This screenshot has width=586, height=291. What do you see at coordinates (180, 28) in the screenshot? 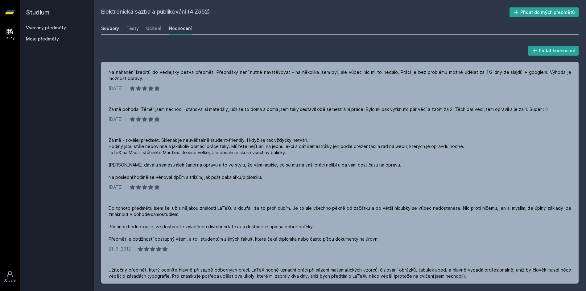
I see `a: Hodnocení` at bounding box center [180, 28].